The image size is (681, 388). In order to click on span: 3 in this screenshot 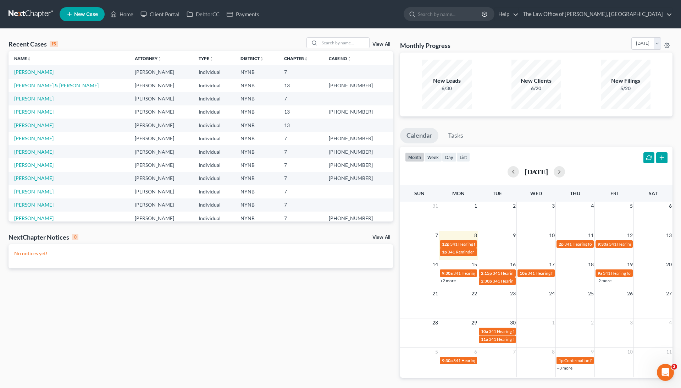, I will do `click(632, 323)`.